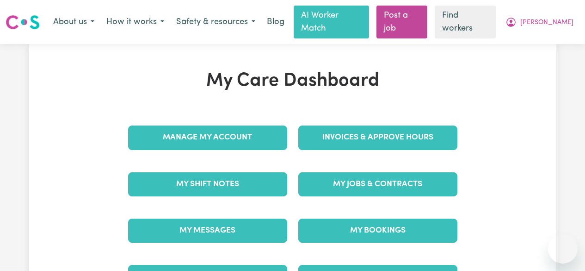 This screenshot has height=271, width=585. I want to click on img: Careseekers logo, so click(23, 22).